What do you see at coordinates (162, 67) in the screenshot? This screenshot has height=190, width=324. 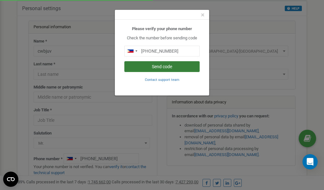 I see `button: Send code` at bounding box center [162, 67].